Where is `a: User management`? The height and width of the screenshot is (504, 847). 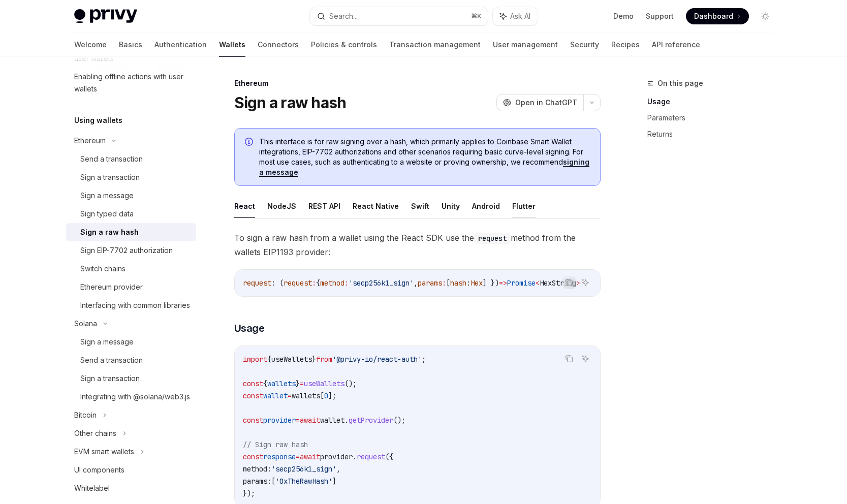 a: User management is located at coordinates (526, 44).